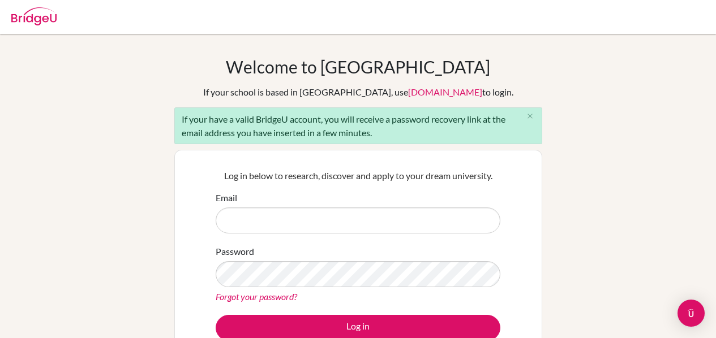  What do you see at coordinates (34, 16) in the screenshot?
I see `img: Bridge-U` at bounding box center [34, 16].